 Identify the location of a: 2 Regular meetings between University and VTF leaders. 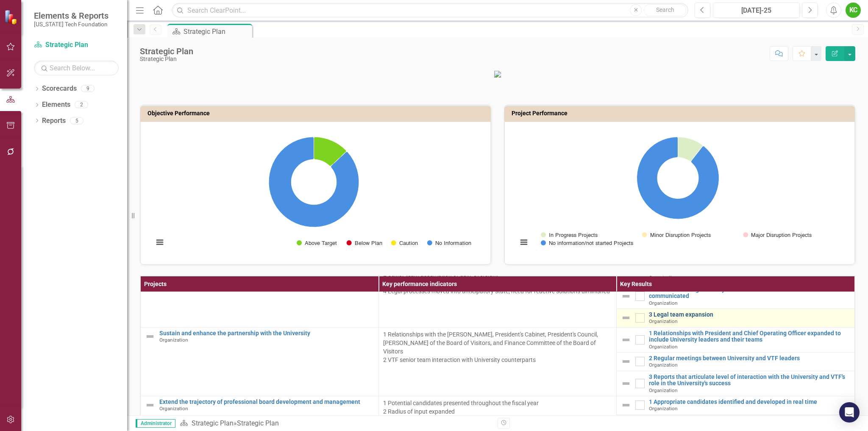
(749, 358).